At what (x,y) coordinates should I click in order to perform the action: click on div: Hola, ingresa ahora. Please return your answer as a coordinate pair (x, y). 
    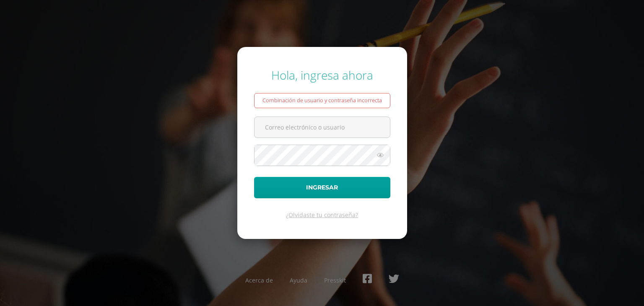
    Looking at the image, I should click on (322, 75).